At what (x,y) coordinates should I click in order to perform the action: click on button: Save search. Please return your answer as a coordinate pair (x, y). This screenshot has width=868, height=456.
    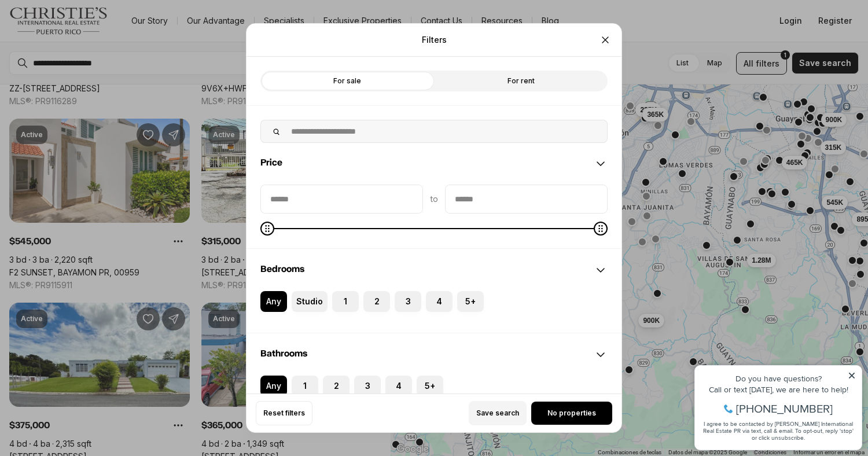
    Looking at the image, I should click on (497, 413).